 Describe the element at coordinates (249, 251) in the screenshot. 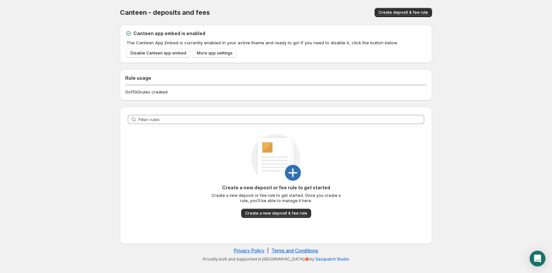

I see `a: Privacy Policy` at that location.